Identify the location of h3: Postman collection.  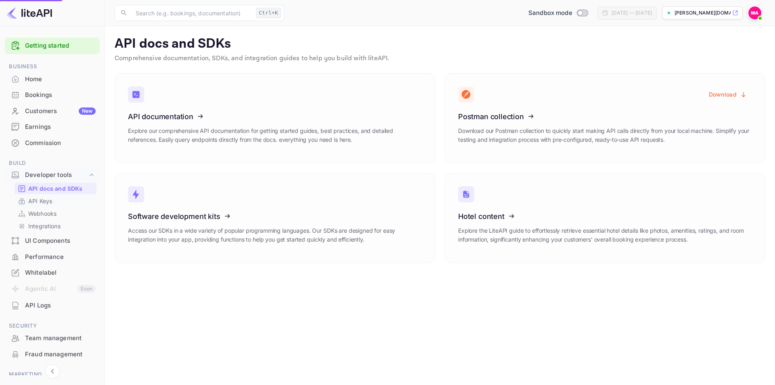
(605, 116).